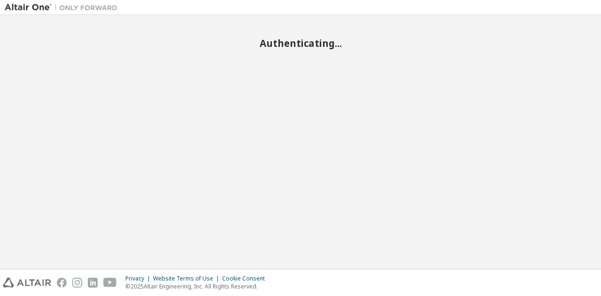  I want to click on div: Website Terms of Use, so click(187, 279).